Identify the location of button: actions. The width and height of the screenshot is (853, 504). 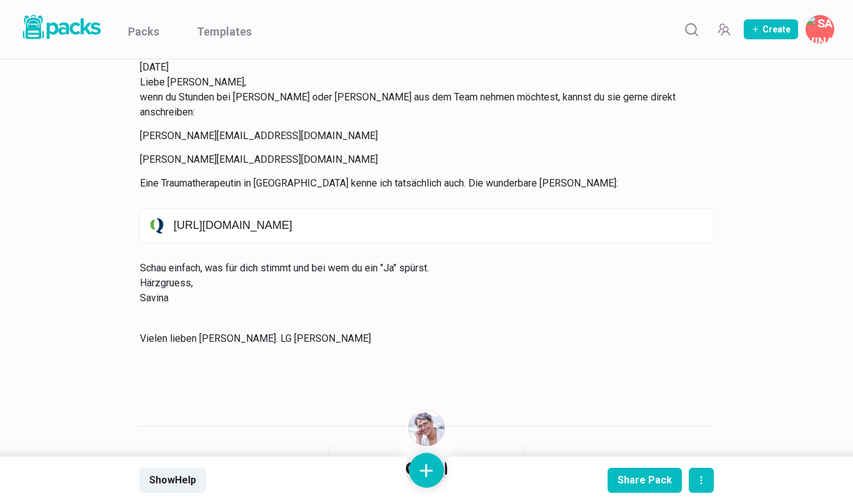
(702, 481).